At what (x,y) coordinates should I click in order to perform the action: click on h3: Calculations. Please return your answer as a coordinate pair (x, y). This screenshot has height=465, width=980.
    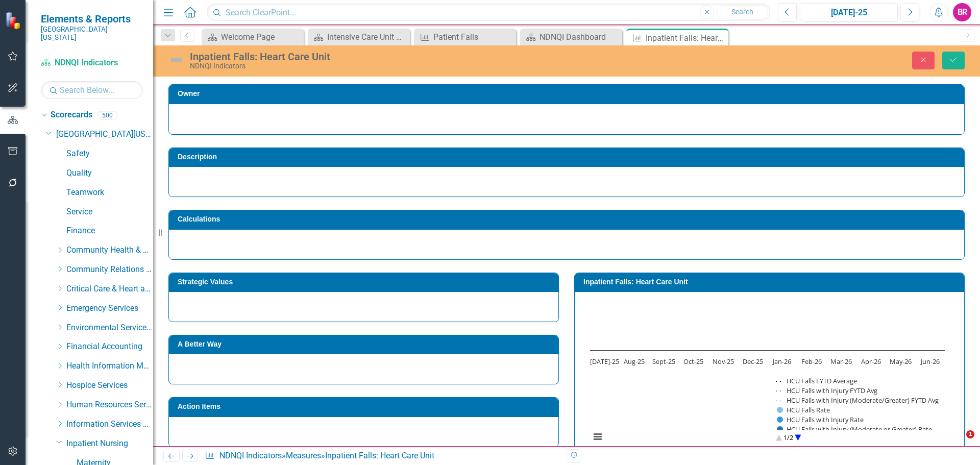
    Looking at the image, I should click on (568, 219).